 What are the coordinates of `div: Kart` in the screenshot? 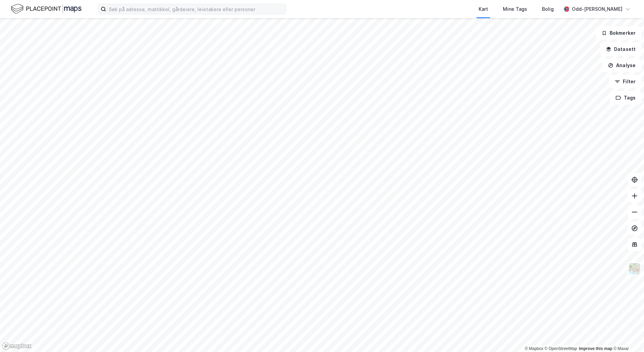 It's located at (483, 9).